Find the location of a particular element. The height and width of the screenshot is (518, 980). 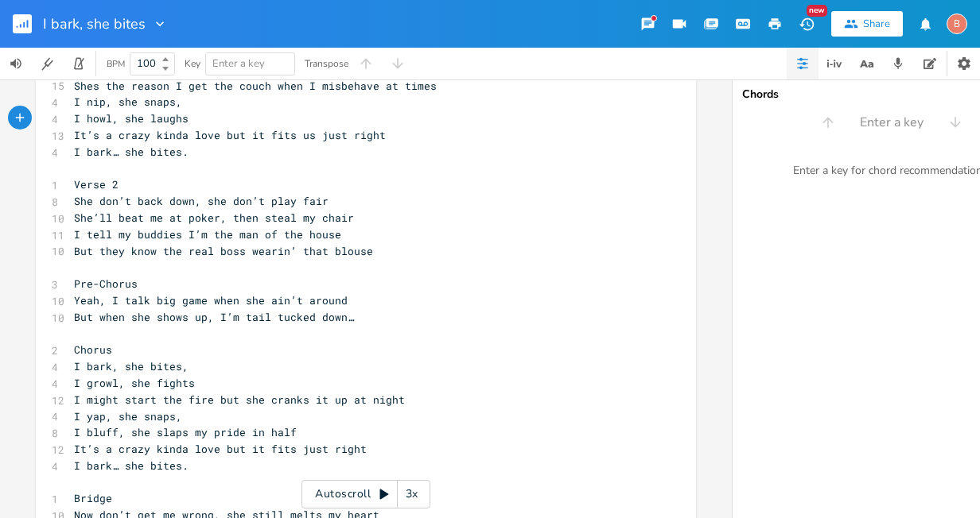

span: I howl, she laughs is located at coordinates (131, 118).